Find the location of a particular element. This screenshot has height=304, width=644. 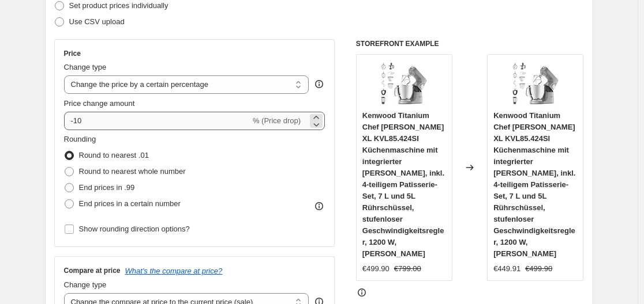

strike: €499.90 is located at coordinates (539, 269).